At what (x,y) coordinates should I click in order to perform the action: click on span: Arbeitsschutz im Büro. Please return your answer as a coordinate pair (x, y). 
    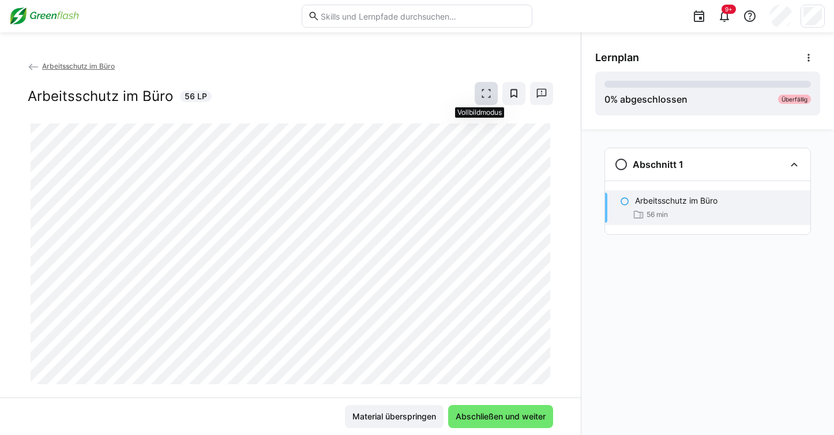
    Looking at the image, I should click on (78, 66).